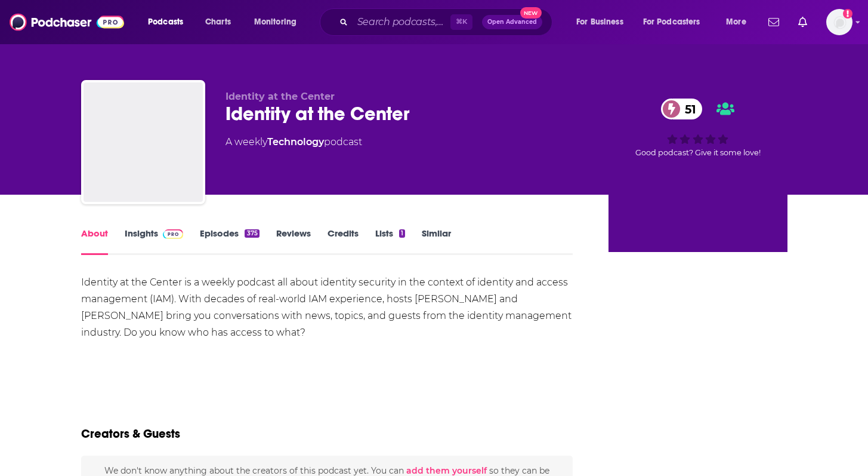  What do you see at coordinates (848, 14) in the screenshot?
I see `svg: Add a profile image` at bounding box center [848, 14].